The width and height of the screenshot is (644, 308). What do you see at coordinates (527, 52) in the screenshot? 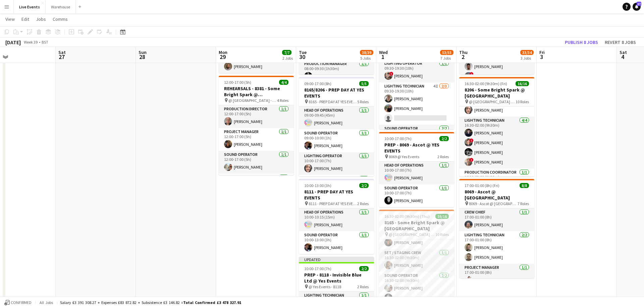
I see `span: 33/34` at bounding box center [527, 52].